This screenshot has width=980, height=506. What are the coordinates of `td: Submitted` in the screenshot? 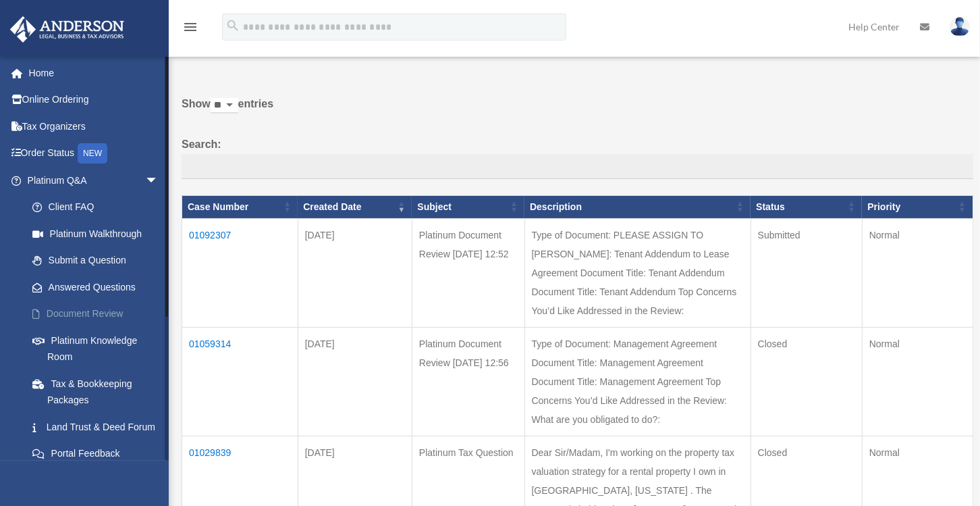 It's located at (806, 272).